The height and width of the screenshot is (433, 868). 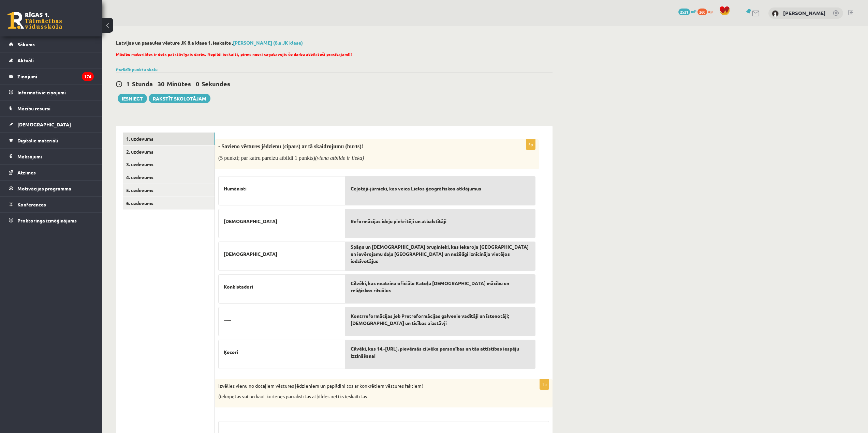 What do you see at coordinates (179, 83) in the screenshot?
I see `span: Minūtes` at bounding box center [179, 83].